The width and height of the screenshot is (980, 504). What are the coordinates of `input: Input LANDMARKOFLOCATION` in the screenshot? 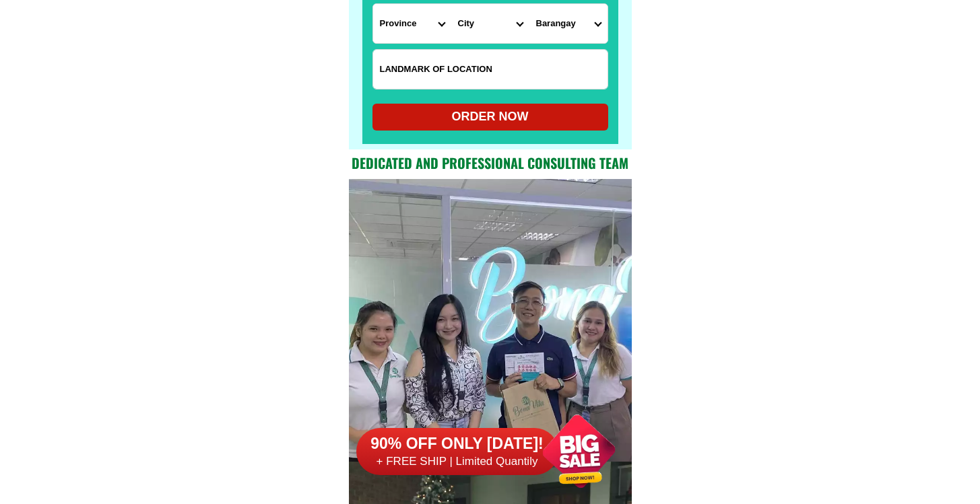 It's located at (490, 70).